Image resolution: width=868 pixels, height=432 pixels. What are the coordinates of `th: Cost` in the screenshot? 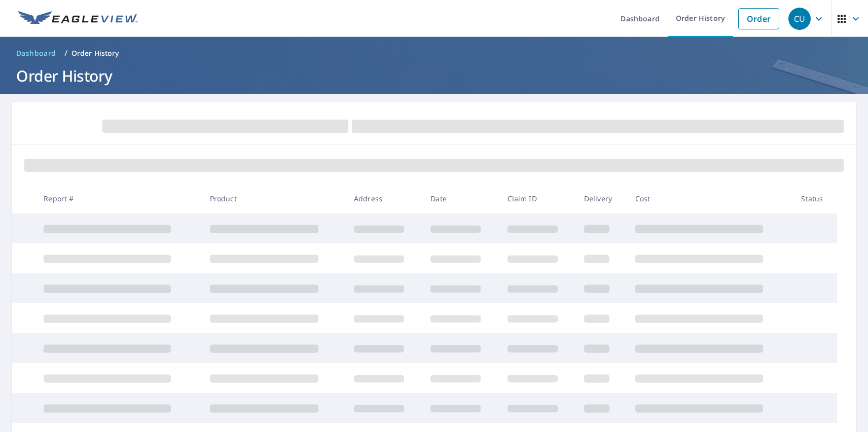 It's located at (710, 198).